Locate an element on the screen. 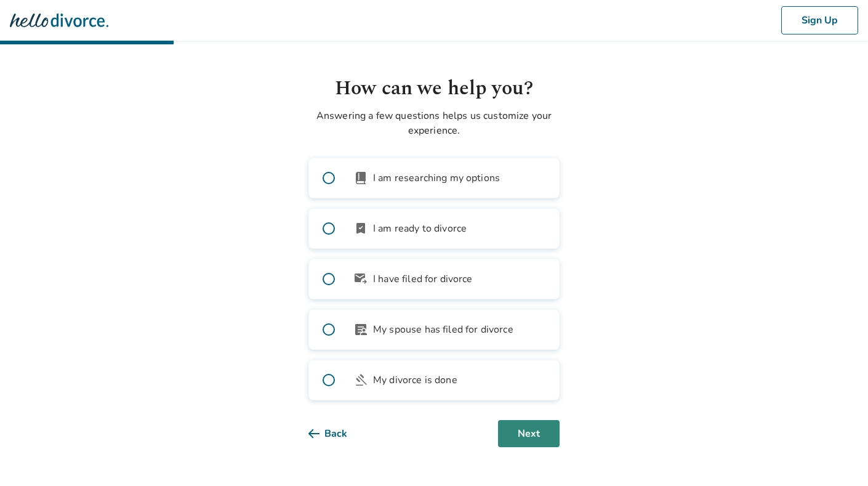 The height and width of the screenshot is (486, 868). div: Chat Widget is located at coordinates (837, 456).